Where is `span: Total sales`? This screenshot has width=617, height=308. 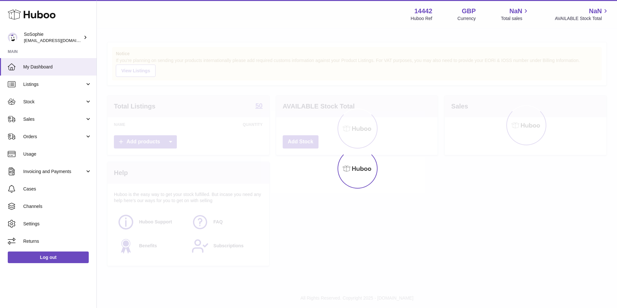 span: Total sales is located at coordinates (515, 18).